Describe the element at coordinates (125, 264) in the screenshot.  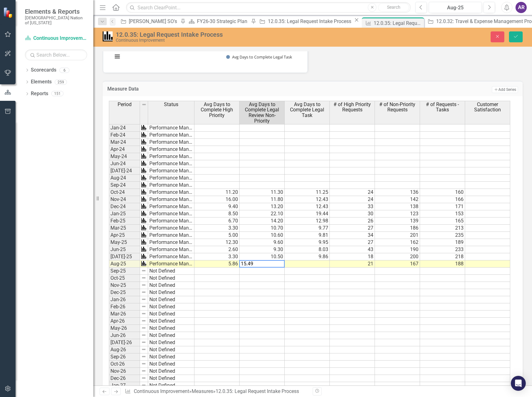
I see `td: Aug-25` at that location.